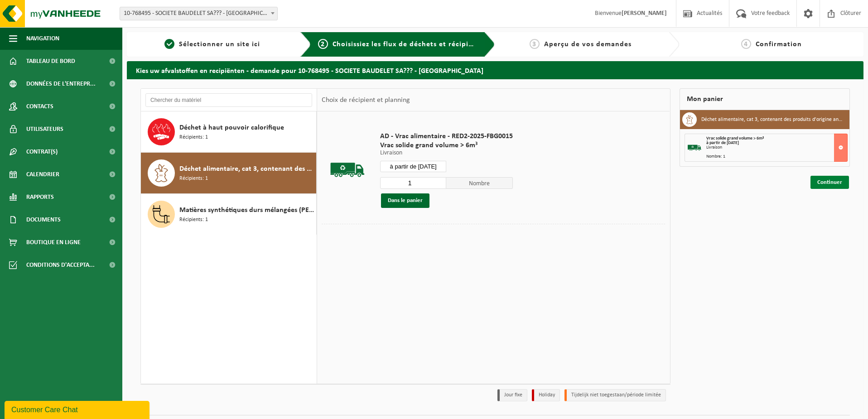 Image resolution: width=868 pixels, height=419 pixels. Describe the element at coordinates (45, 129) in the screenshot. I see `span: Utilisateurs` at that location.